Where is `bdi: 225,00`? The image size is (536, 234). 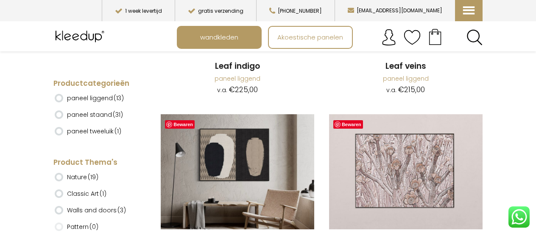 bdi: 225,00 is located at coordinates (244, 90).